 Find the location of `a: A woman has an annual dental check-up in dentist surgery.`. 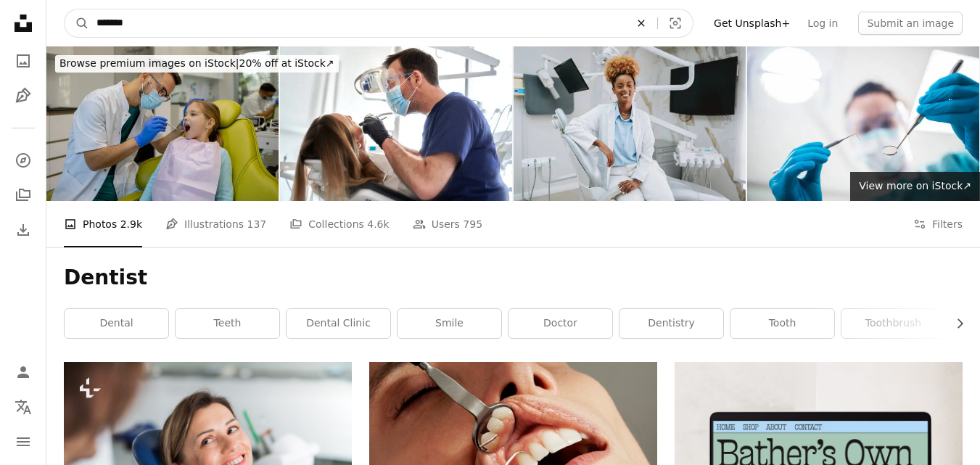

a: A woman has an annual dental check-up in dentist surgery. is located at coordinates (208, 458).